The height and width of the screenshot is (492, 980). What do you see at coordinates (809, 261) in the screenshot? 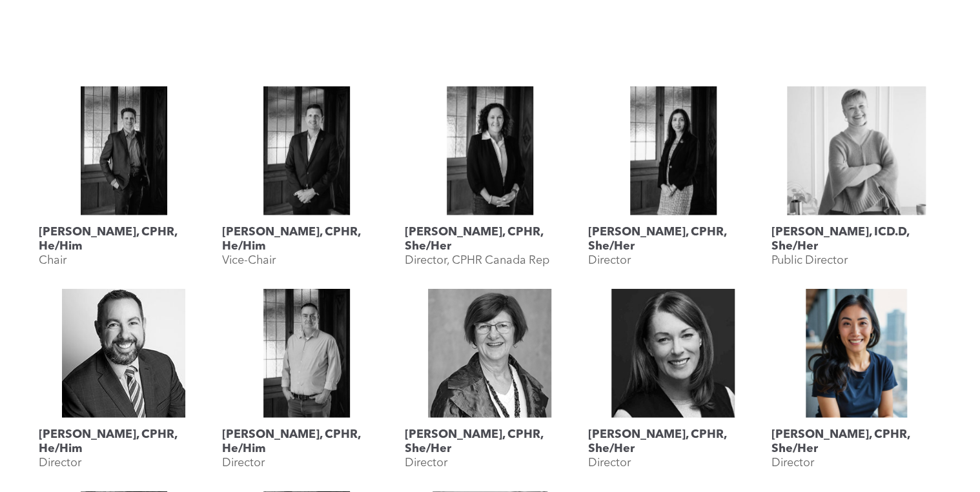
I see `p: Public Director` at bounding box center [809, 261].